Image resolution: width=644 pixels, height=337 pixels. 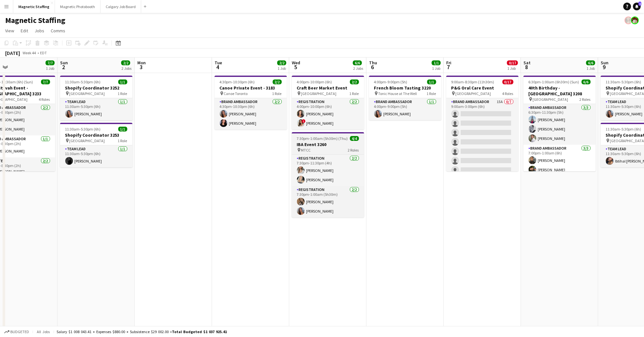 I want to click on span: View, so click(x=10, y=31).